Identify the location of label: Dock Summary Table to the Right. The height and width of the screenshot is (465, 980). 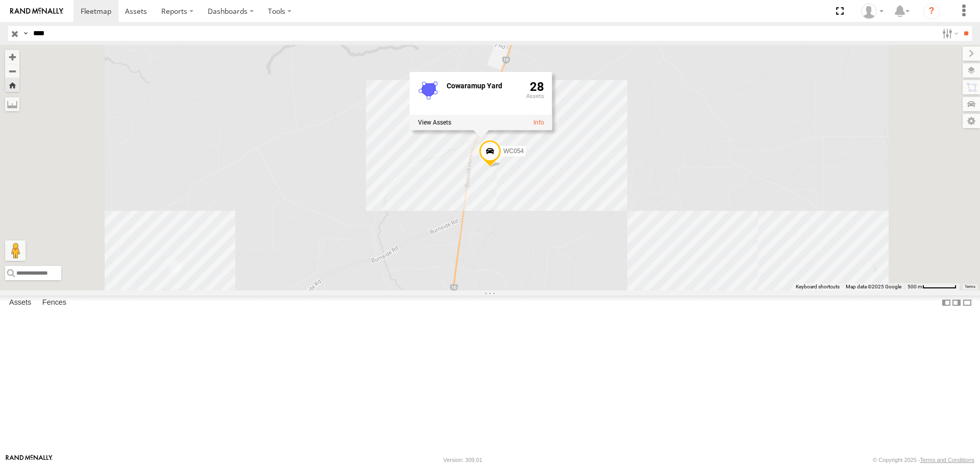
(956, 302).